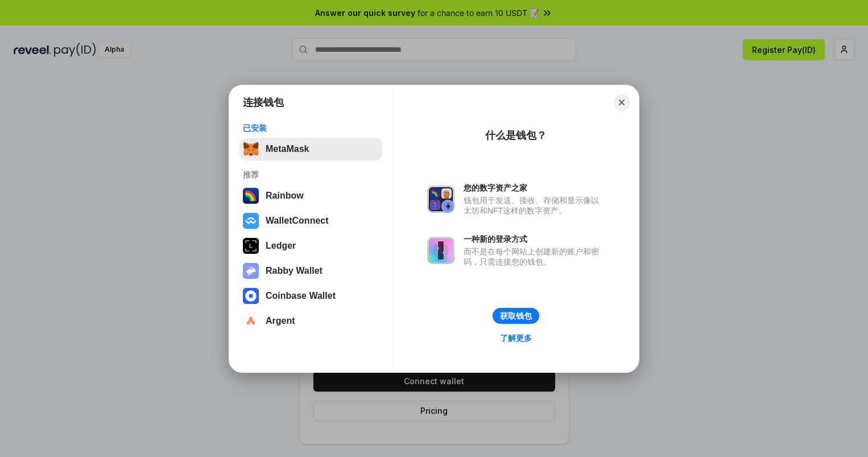 The width and height of the screenshot is (868, 457). Describe the element at coordinates (263, 103) in the screenshot. I see `h1: 连接钱包` at that location.